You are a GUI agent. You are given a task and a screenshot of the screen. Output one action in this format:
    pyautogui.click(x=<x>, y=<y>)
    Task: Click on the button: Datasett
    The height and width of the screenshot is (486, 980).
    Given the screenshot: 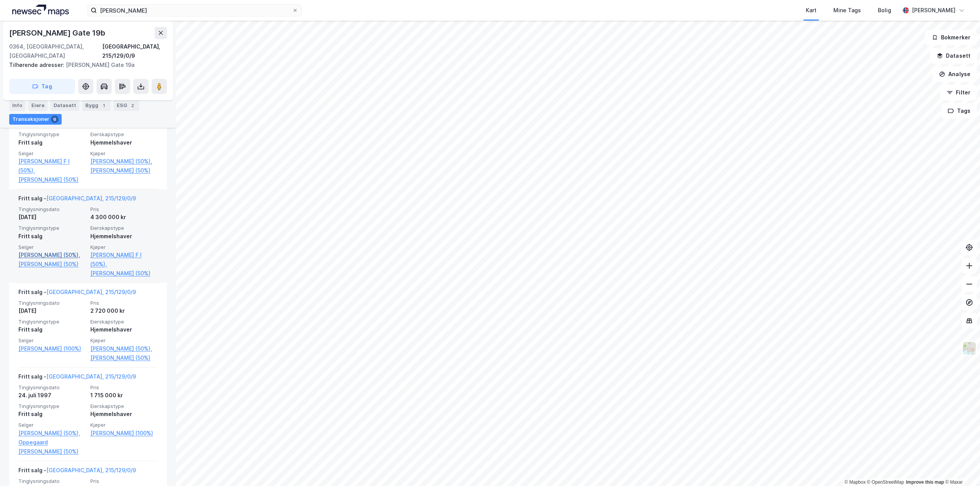 What is the action you would take?
    pyautogui.click(x=954, y=56)
    